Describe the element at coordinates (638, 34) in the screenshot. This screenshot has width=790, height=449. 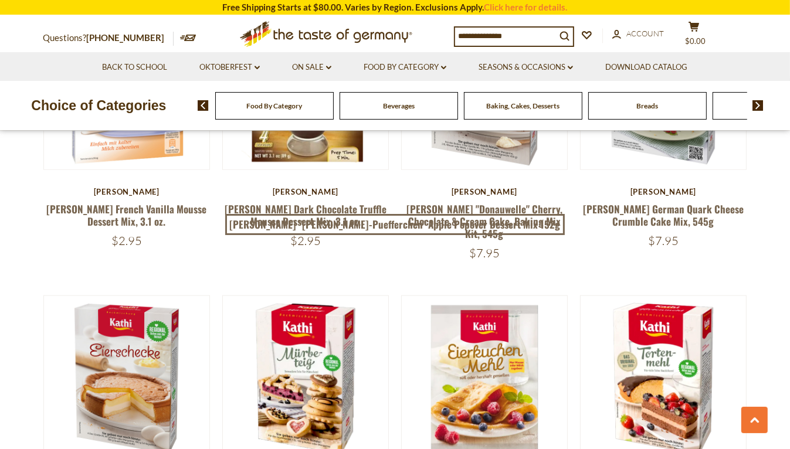
I see `a: Account` at that location.